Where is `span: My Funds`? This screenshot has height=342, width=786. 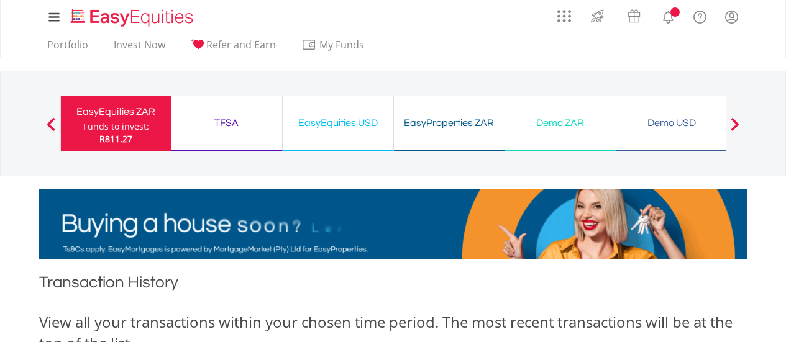
span: My Funds is located at coordinates (342, 45).